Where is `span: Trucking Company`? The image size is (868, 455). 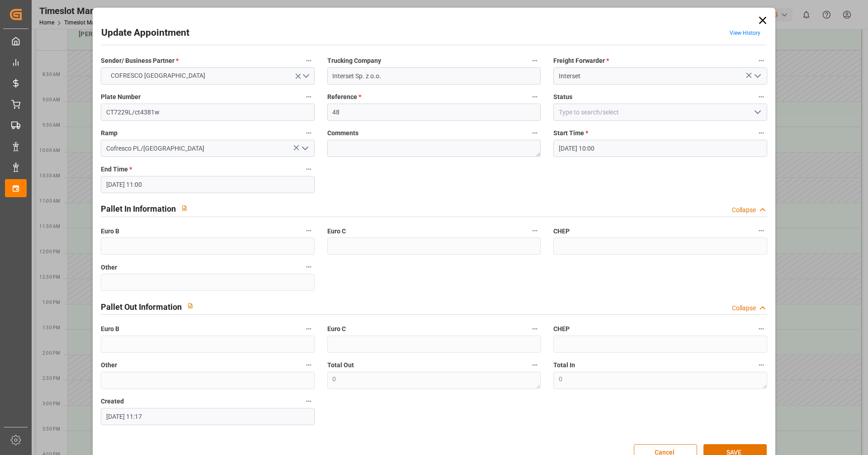 span: Trucking Company is located at coordinates (354, 60).